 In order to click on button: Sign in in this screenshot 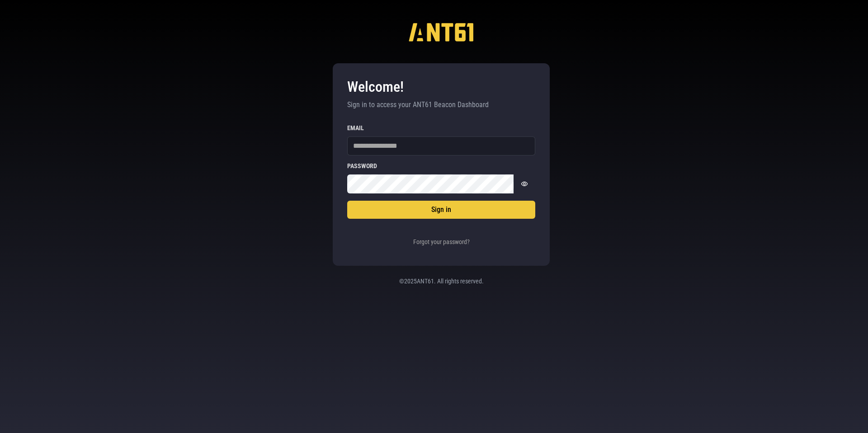, I will do `click(441, 210)`.